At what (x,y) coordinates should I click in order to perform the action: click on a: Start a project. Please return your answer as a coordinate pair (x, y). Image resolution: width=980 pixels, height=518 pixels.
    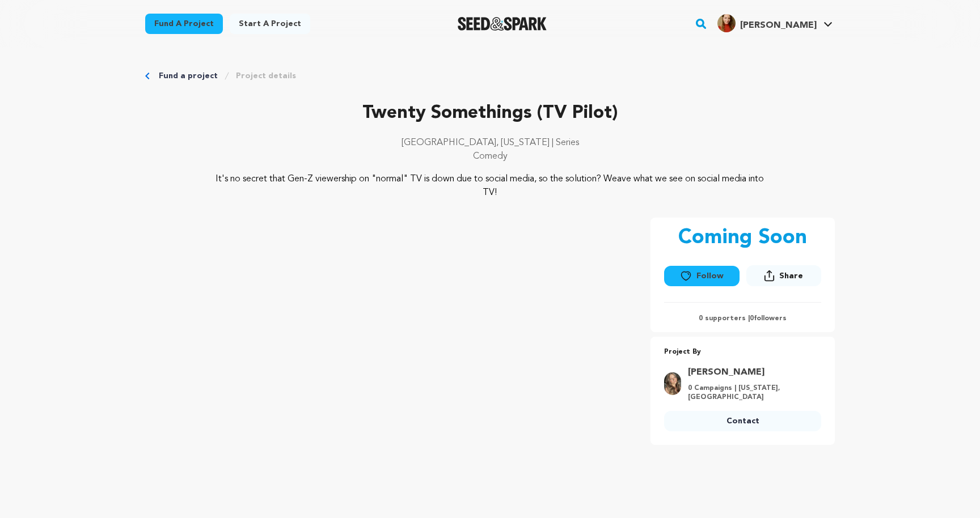
    Looking at the image, I should click on (270, 24).